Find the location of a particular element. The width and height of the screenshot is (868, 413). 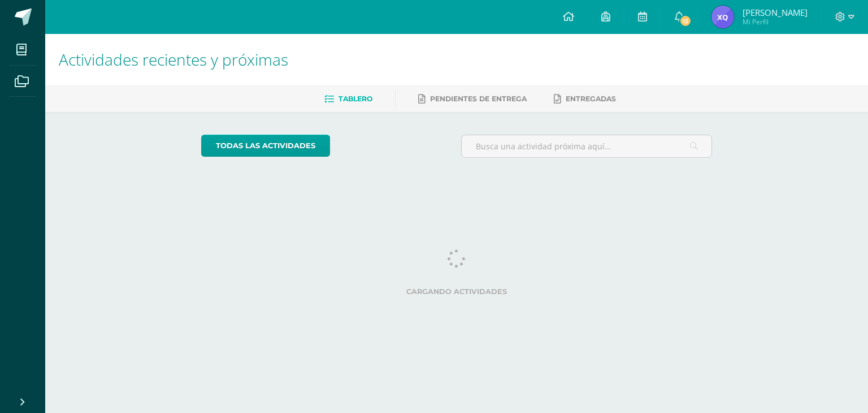

label: Cargando actividades is located at coordinates (457, 291).